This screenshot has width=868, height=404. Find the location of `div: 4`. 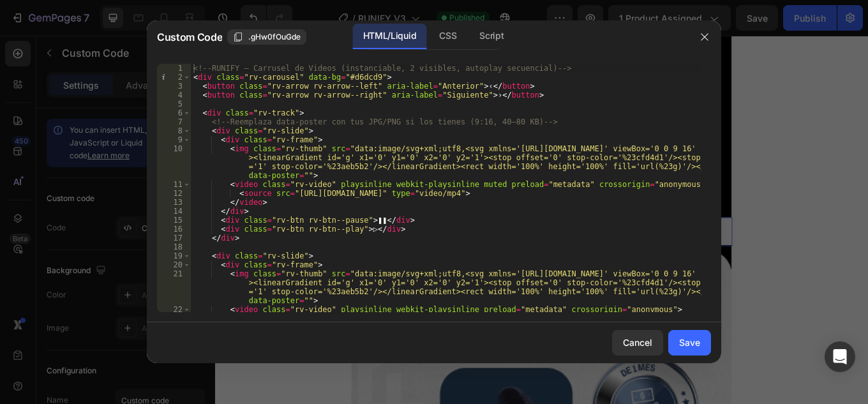

div: 4 is located at coordinates (173, 95).